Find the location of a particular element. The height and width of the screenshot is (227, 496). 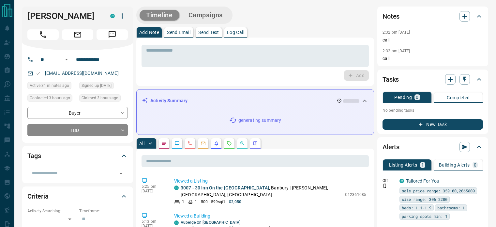

span: size range: 306,2200 is located at coordinates (425, 199).